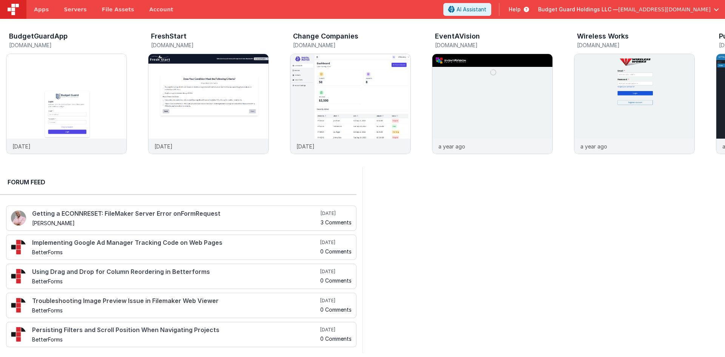  What do you see at coordinates (471, 9) in the screenshot?
I see `span: AI Assistant` at bounding box center [471, 9].